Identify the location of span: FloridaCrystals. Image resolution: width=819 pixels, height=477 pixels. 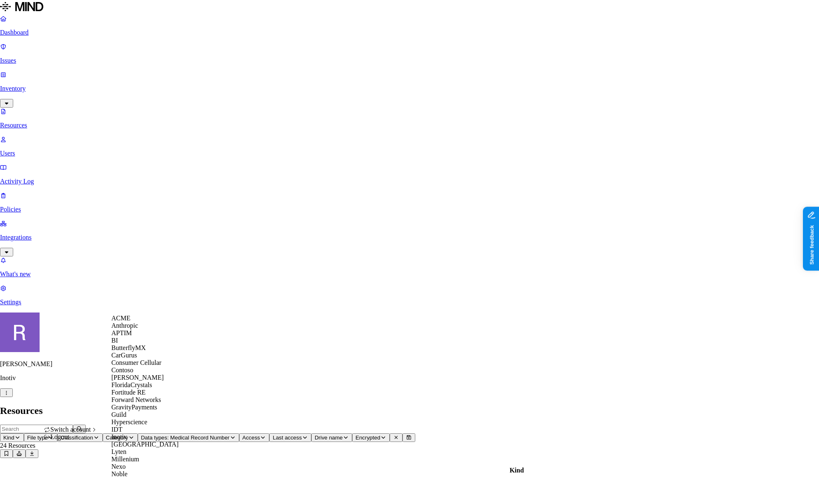
(132, 385).